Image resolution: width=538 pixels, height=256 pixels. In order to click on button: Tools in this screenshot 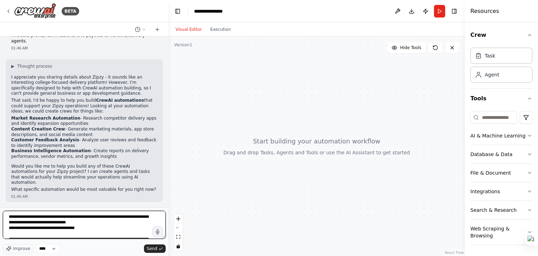, I will do `click(501, 98)`.